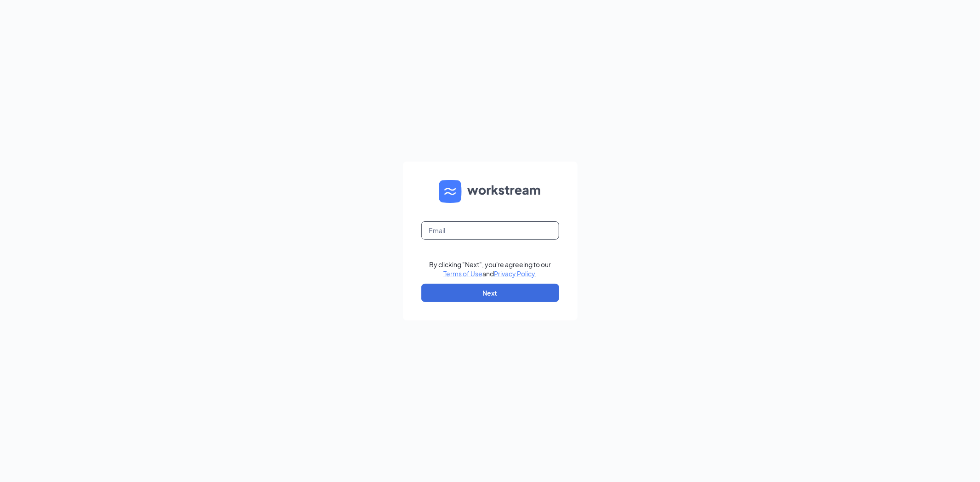 This screenshot has width=980, height=482. What do you see at coordinates (490, 269) in the screenshot?
I see `div: By clicking "Next", you're agreeing to our and .` at bounding box center [490, 269].